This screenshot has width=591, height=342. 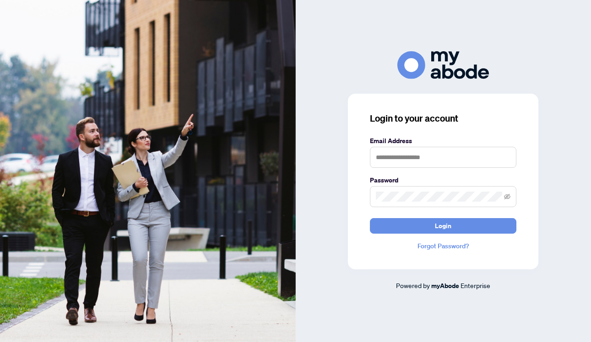 I want to click on a: Forgot Password?, so click(x=443, y=246).